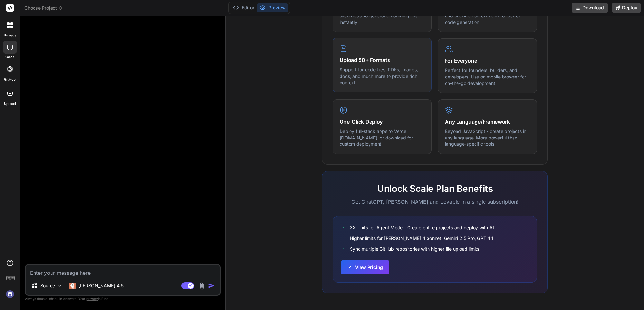 The height and width of the screenshot is (310, 644). I want to click on button: Editor, so click(243, 8).